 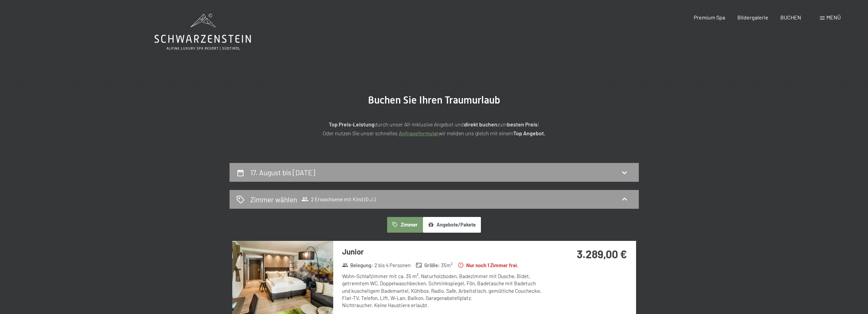 I want to click on span: Einwilligung Marketing*, so click(x=397, y=177).